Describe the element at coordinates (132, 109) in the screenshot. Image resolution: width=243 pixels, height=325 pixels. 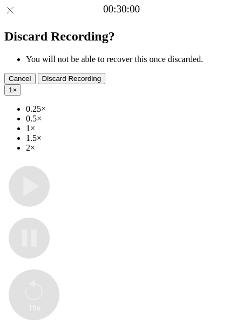
I see `li: 0.25×` at that location.